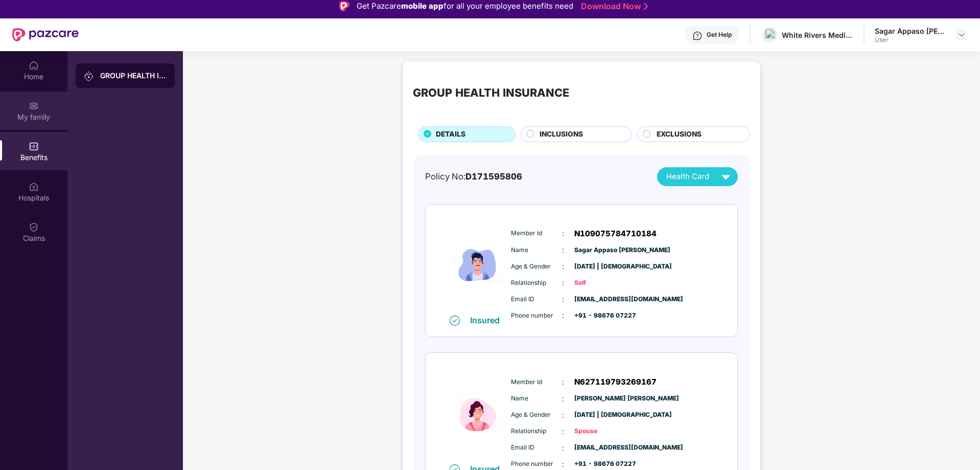 The width and height of the screenshot is (980, 470). I want to click on a: Download Now, so click(613, 6).